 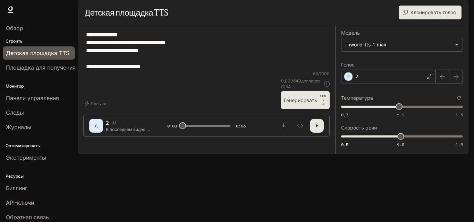 What do you see at coordinates (348, 65) in the screenshot?
I see `font: Голос` at bounding box center [348, 65].